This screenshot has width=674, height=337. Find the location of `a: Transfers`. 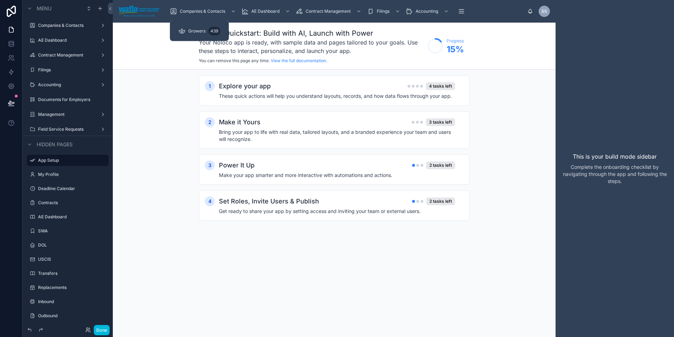

a: Transfers is located at coordinates (71, 273).